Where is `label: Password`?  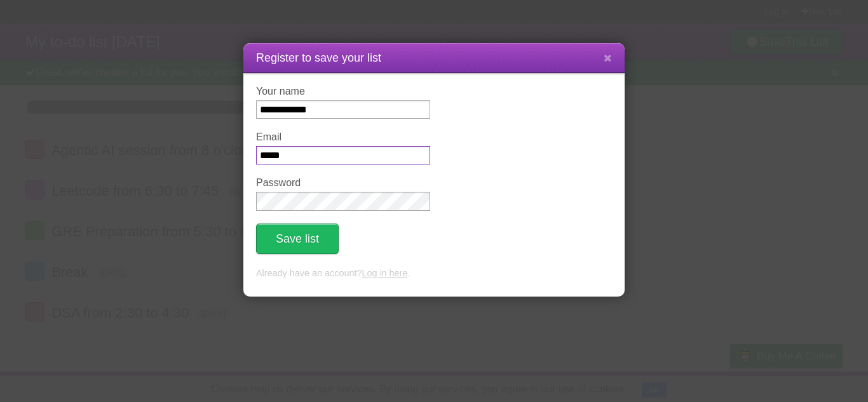 label: Password is located at coordinates (343, 183).